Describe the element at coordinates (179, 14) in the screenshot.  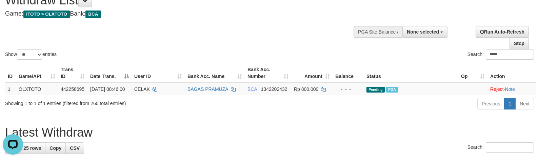
I see `h4: Game: Bank:` at that location.